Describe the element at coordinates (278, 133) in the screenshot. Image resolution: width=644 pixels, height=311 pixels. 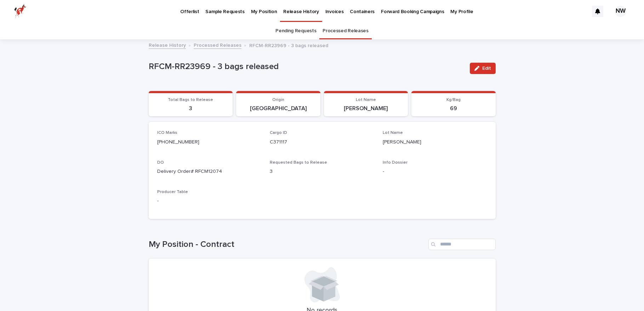
I see `span: Cargo ID` at that location.